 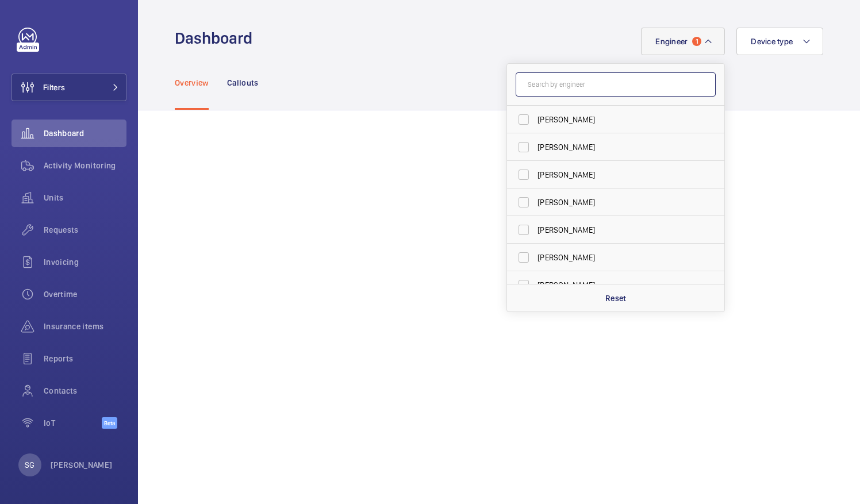 I want to click on span: Activity Monitoring, so click(x=85, y=166).